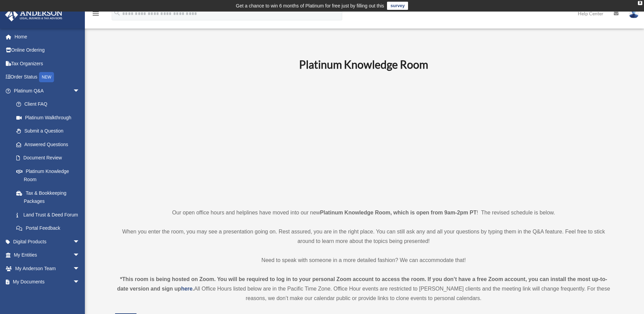 The height and width of the screenshot is (314, 644). What do you see at coordinates (364, 261) in the screenshot?
I see `p: Need to speak with someone in a more detailed fashion? We can accommodate that!` at bounding box center [364, 261].